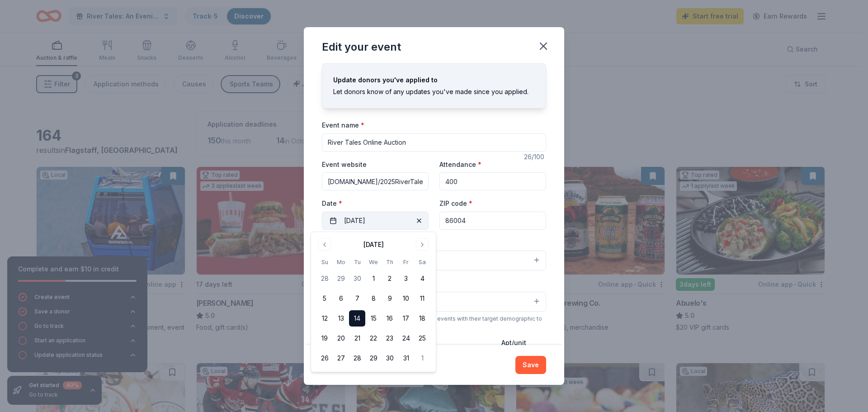 This screenshot has height=412, width=868. Describe the element at coordinates (422, 245) in the screenshot. I see `button: Go to next month` at that location.